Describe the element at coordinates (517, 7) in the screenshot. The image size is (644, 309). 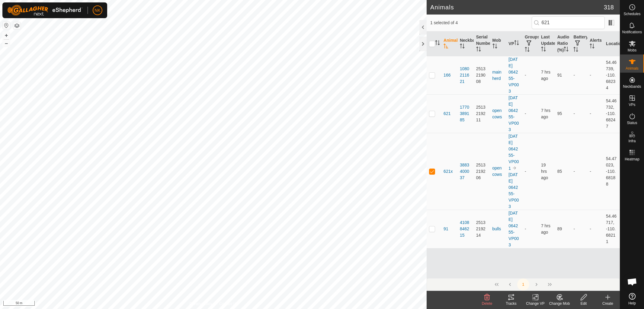
I see `h2: Animals` at that location.